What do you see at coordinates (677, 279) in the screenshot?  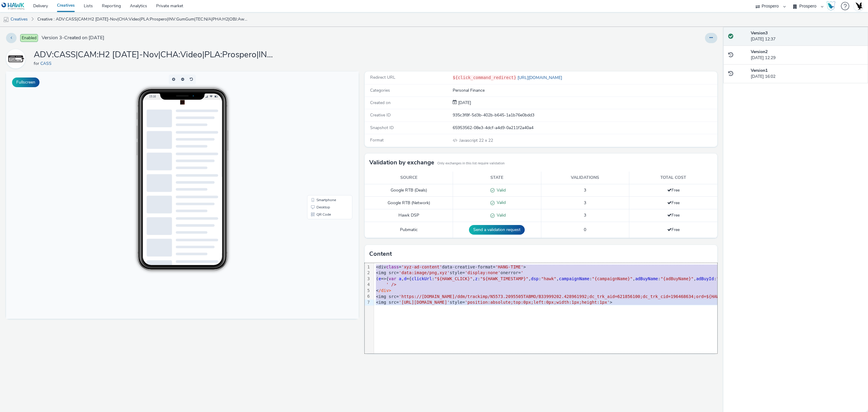 I see `span: "{adBuyName}"` at bounding box center [677, 279].